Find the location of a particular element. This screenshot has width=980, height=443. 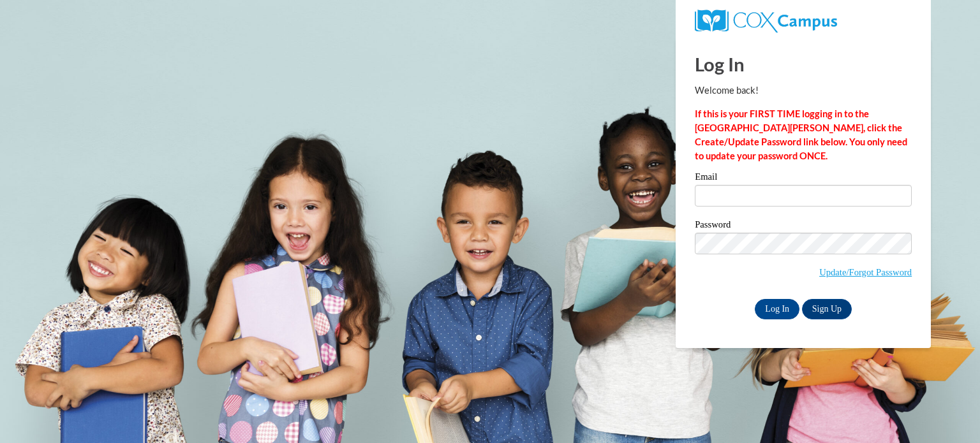

img: COX Campus is located at coordinates (765, 21).